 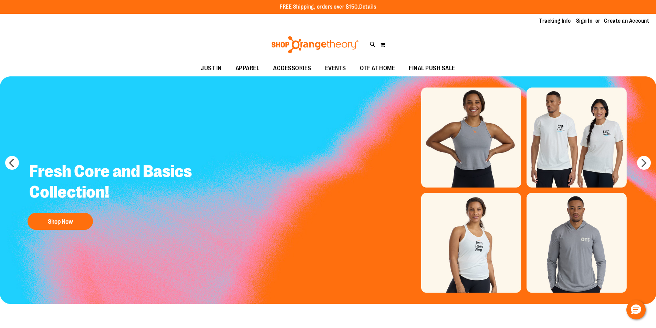 What do you see at coordinates (116, 182) in the screenshot?
I see `h2: Fresh Core and Basics Collection!` at bounding box center [116, 182].